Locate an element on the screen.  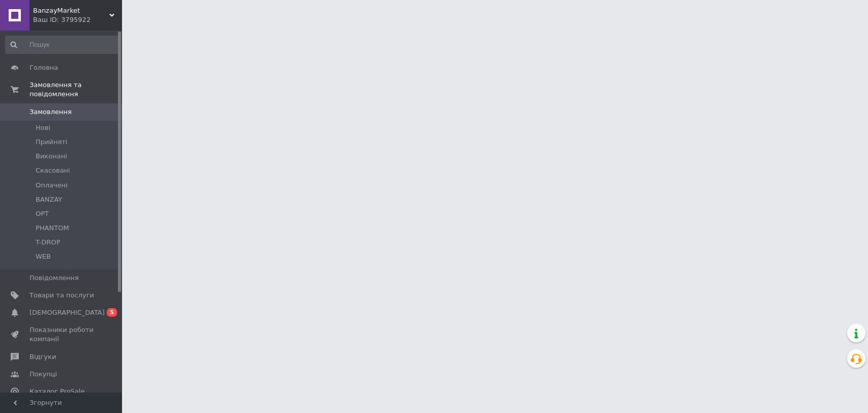
span: PHANTOM is located at coordinates (52, 228).